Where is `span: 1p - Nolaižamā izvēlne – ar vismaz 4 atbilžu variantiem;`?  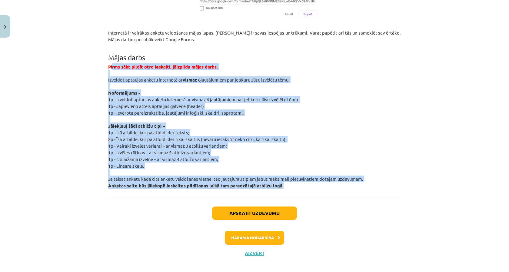
span: 1p - Nolaižamā izvēlne – ar vismaz 4 atbilžu variantiem; is located at coordinates (163, 159).